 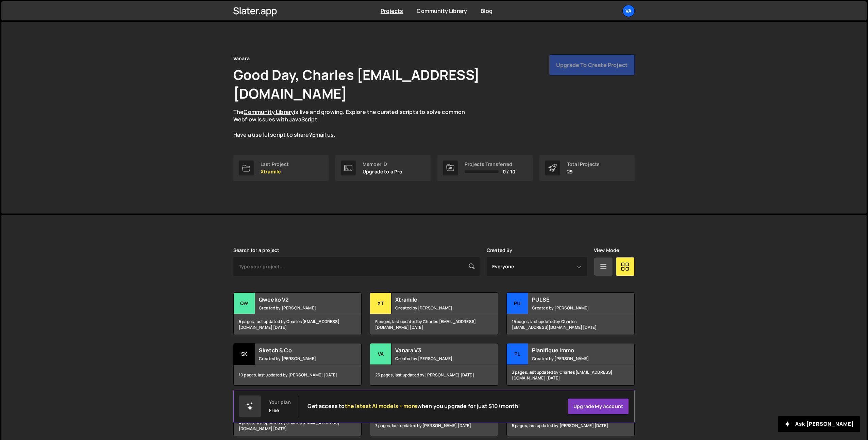 I want to click on div: PU, so click(x=517, y=303).